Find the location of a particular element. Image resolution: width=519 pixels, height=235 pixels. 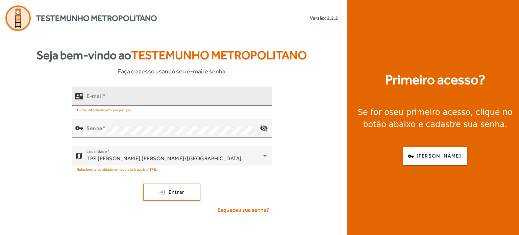

mat-label: Localidade is located at coordinates (97, 152).